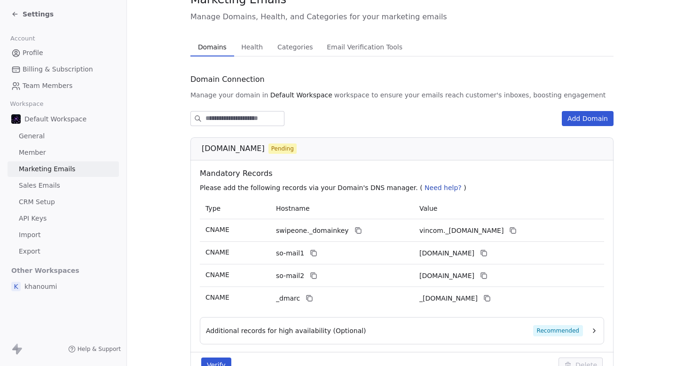 The width and height of the screenshot is (677, 366). I want to click on span: Profile, so click(33, 53).